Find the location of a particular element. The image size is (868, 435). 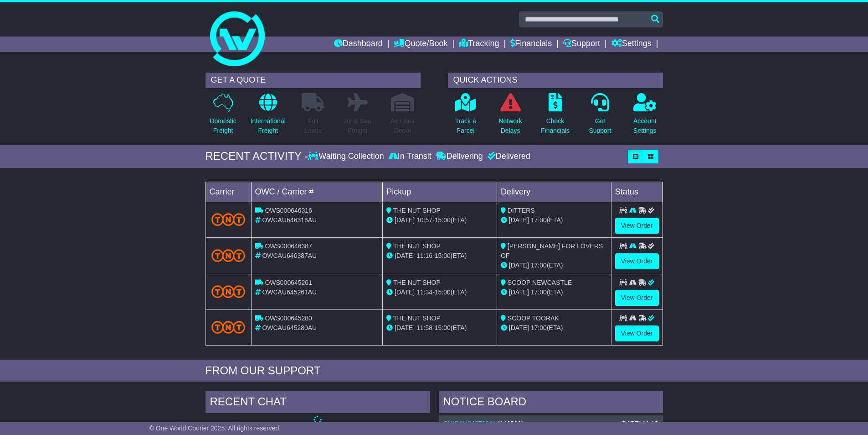

td: Delivery is located at coordinates (553, 192).